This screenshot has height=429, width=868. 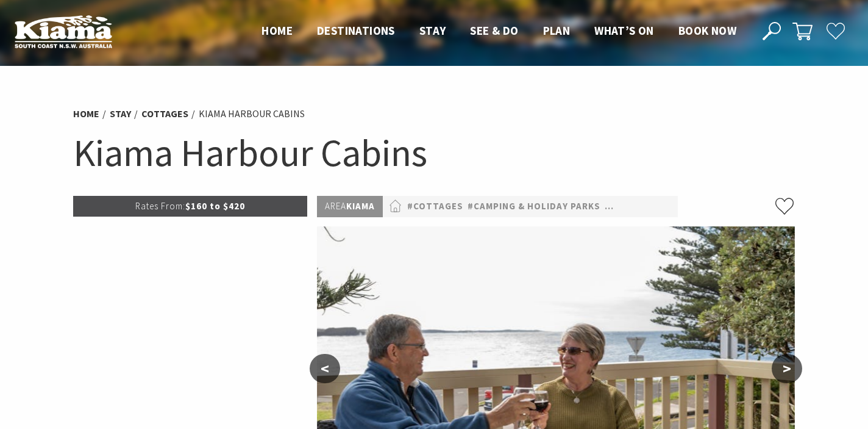 What do you see at coordinates (494, 31) in the screenshot?
I see `span: See & Do` at bounding box center [494, 31].